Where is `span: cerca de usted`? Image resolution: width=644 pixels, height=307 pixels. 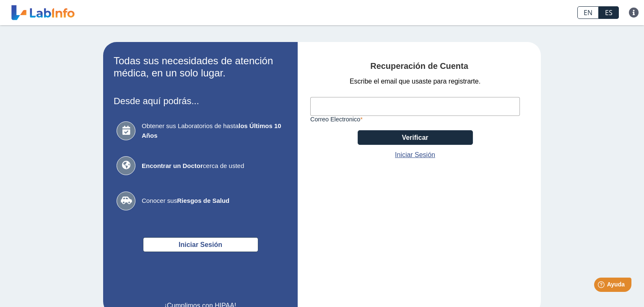
span: cerca de usted is located at coordinates (213, 166).